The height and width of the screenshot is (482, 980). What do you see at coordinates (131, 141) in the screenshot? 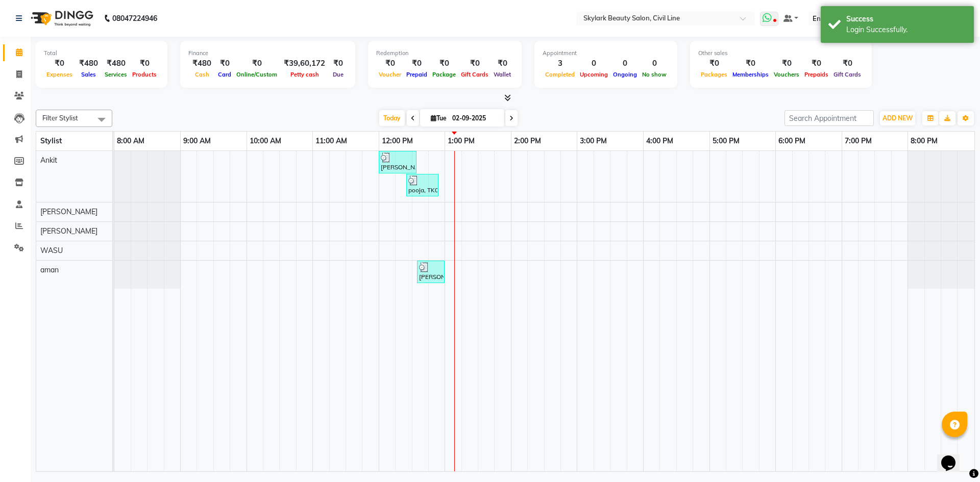
I see `a: 8:00 AM` at bounding box center [131, 141].